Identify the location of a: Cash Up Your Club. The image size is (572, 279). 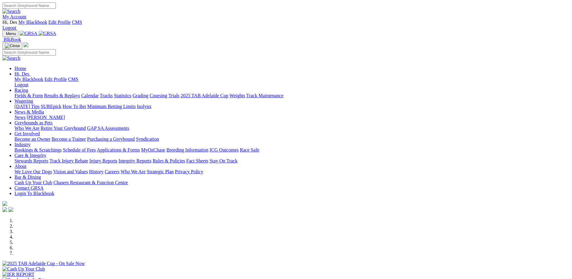
(33, 182).